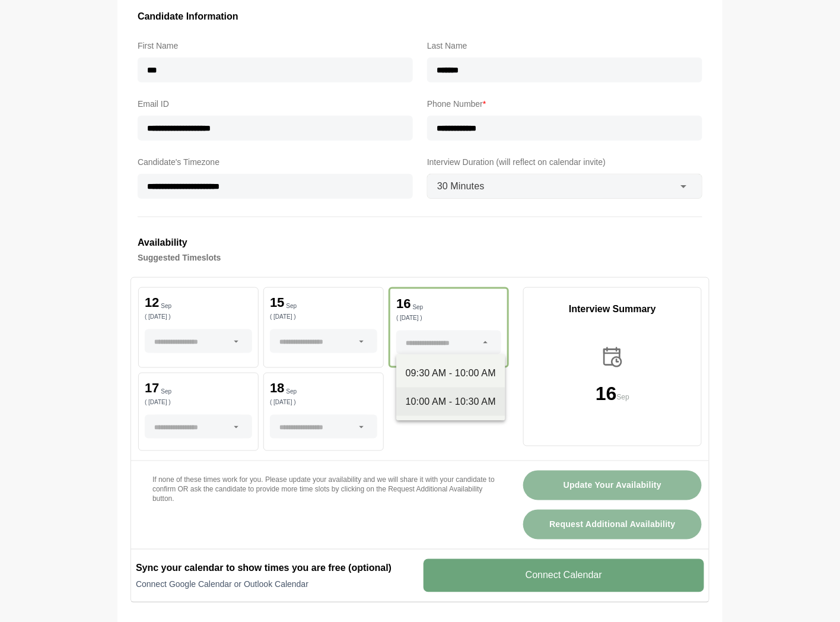  What do you see at coordinates (276, 584) in the screenshot?
I see `p: Connect Google Calendar or Outlook Calendar` at bounding box center [276, 584].